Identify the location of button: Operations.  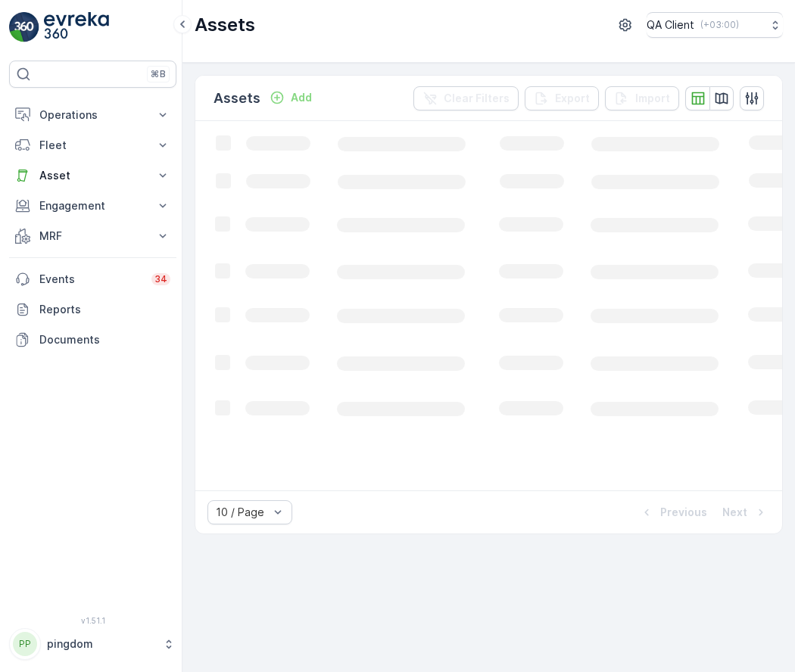
(92, 115).